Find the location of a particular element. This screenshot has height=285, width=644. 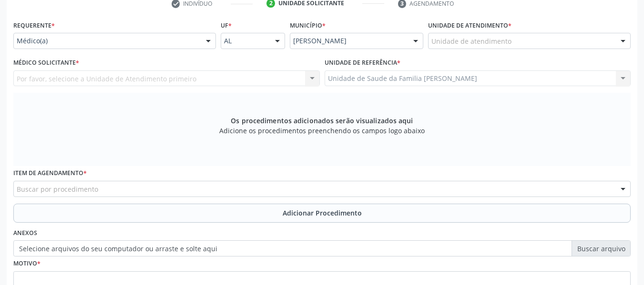

label: Unidade de atendimento is located at coordinates (470, 25).